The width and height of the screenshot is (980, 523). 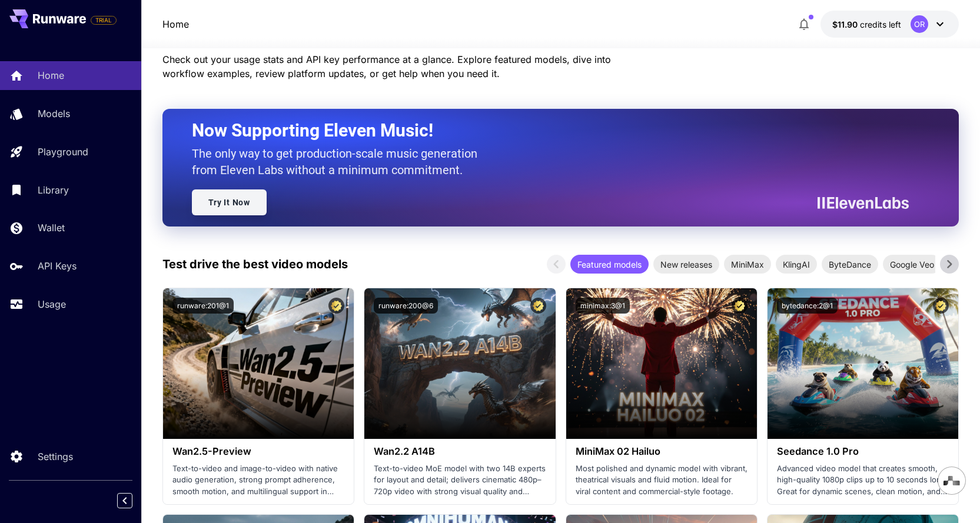 What do you see at coordinates (104, 20) in the screenshot?
I see `span: TRIAL` at bounding box center [104, 20].